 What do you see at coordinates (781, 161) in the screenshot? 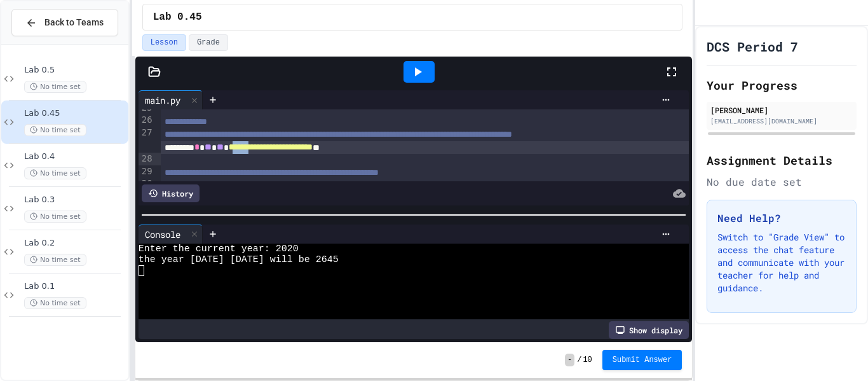
I see `h2: Assignment Details` at bounding box center [781, 161].